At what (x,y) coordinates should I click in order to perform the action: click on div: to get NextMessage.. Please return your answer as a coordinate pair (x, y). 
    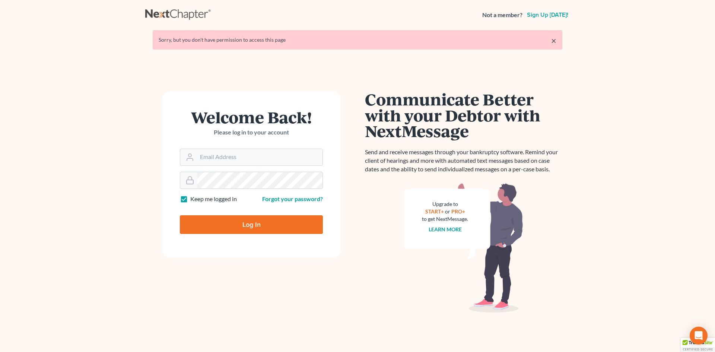
    Looking at the image, I should click on (445, 219).